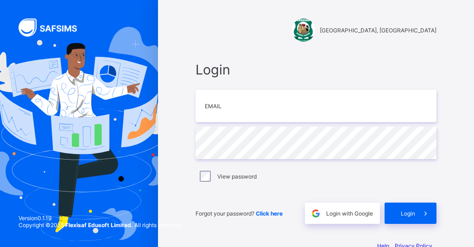 The width and height of the screenshot is (474, 247). I want to click on span: Version 0.1.19, so click(100, 218).